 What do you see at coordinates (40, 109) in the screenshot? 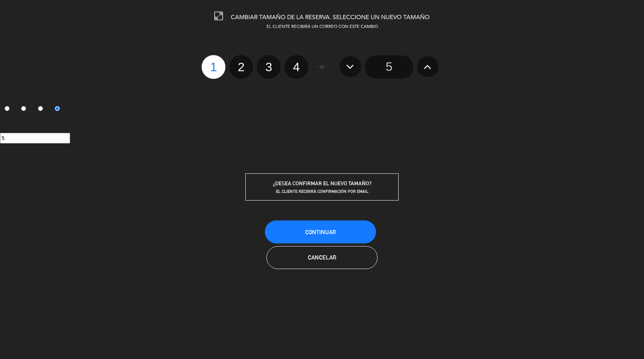
I see `input: 3` at bounding box center [40, 109].